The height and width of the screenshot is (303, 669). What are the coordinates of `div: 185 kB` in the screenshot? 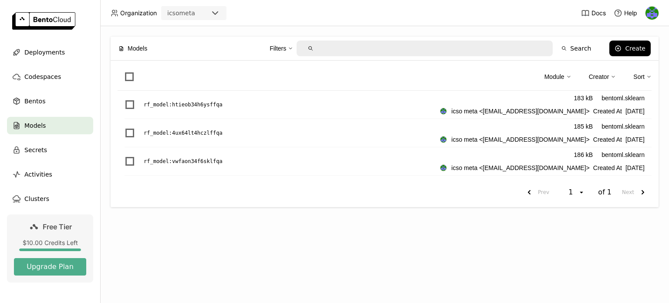 It's located at (583, 126).